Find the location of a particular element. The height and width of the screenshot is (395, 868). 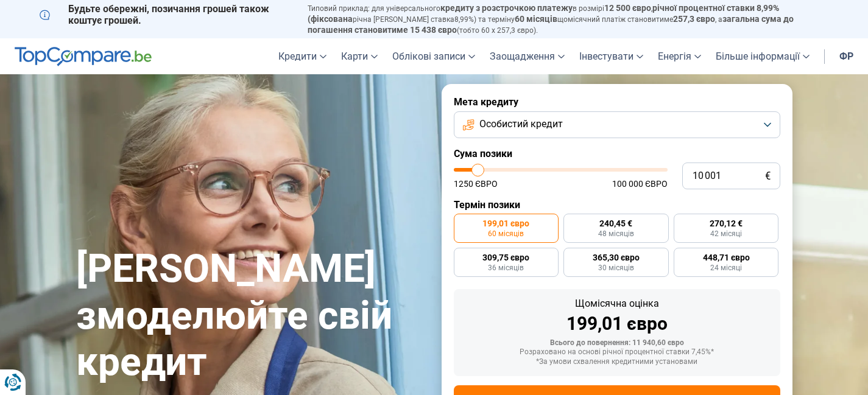

font: Облікові записи is located at coordinates (429, 56).